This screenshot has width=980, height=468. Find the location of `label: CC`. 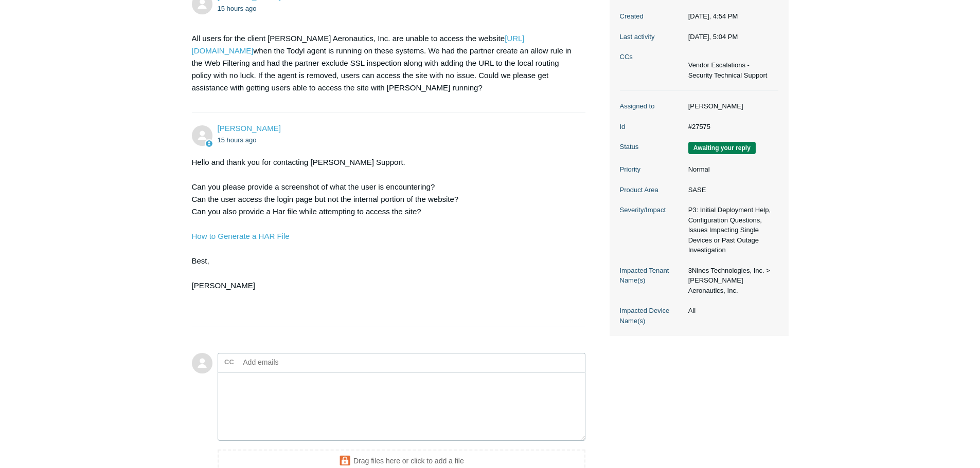

label: CC is located at coordinates (229, 362).